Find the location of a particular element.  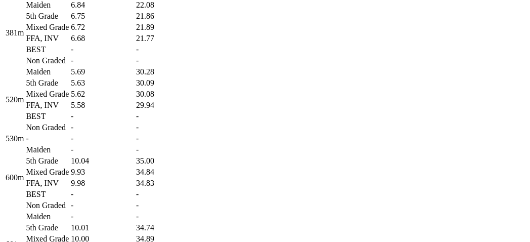

td: 34.74 is located at coordinates (162, 228).